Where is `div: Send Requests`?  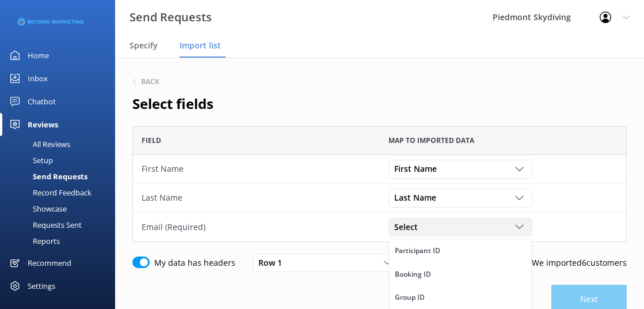
div: Send Requests is located at coordinates (47, 176).